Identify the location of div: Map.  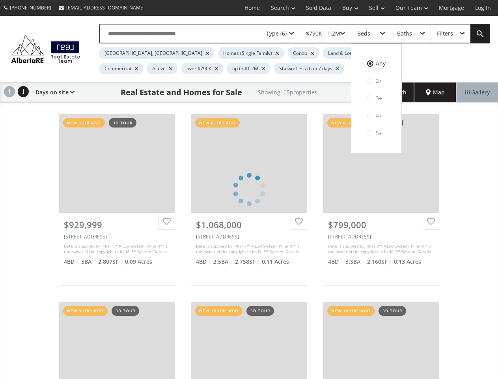
(435, 92).